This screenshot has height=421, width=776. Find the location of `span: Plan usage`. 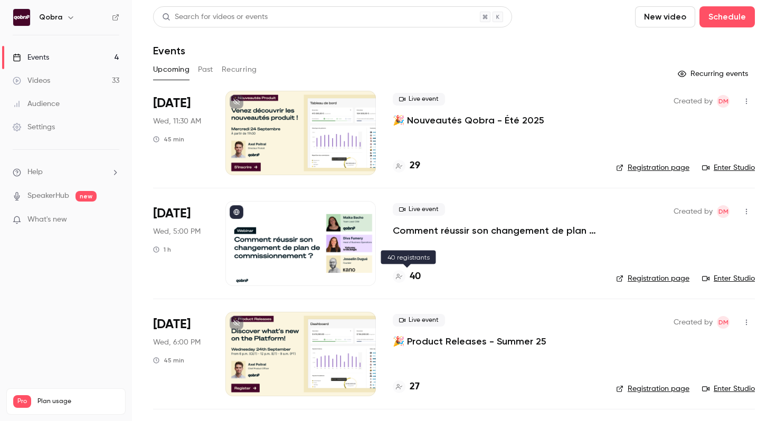

span: Plan usage is located at coordinates (78, 402).